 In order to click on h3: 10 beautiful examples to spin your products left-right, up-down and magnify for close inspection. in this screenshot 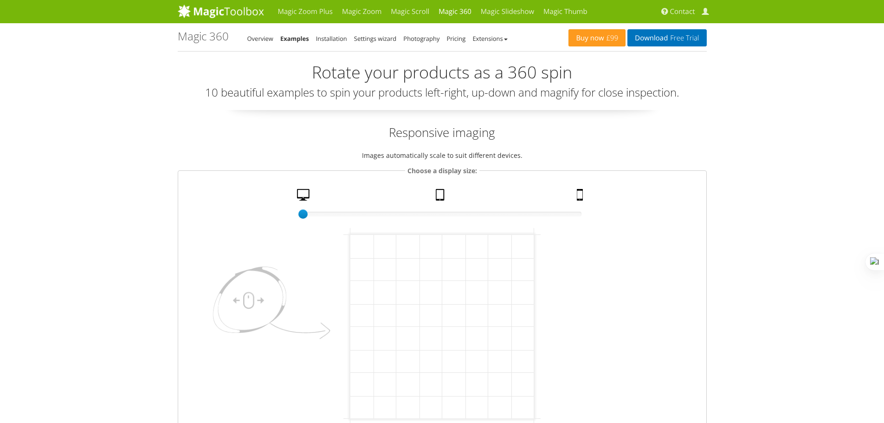, I will do `click(442, 92)`.